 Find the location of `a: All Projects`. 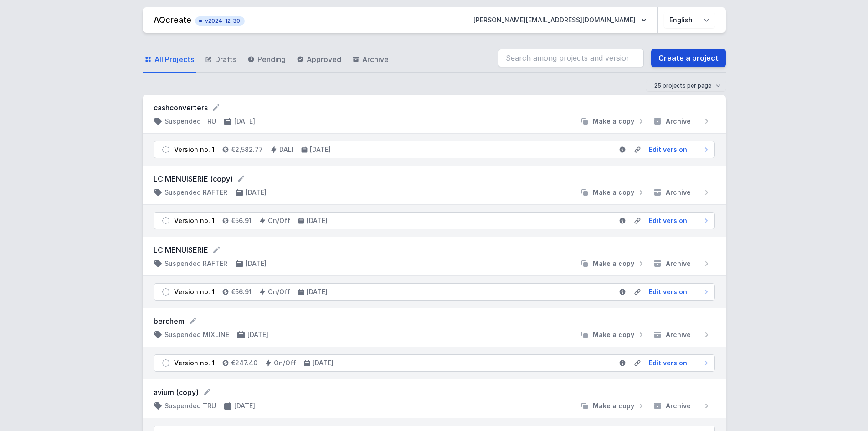

a: All Projects is located at coordinates (169, 60).